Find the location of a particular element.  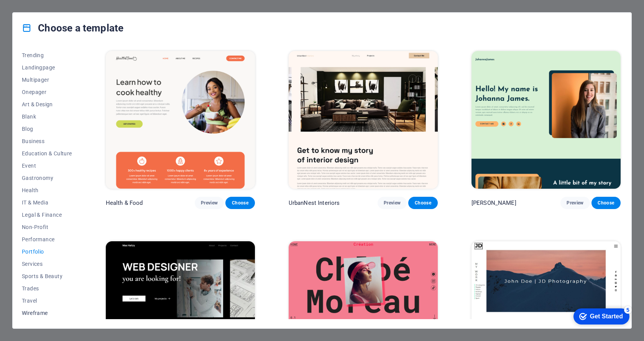

button: Performance is located at coordinates (47, 239).